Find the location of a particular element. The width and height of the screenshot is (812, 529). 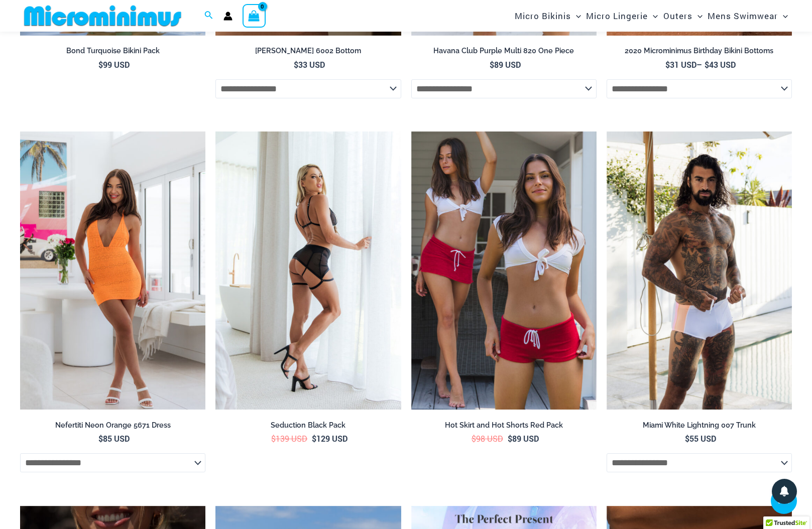

bdi: 85 USD is located at coordinates (114, 438).